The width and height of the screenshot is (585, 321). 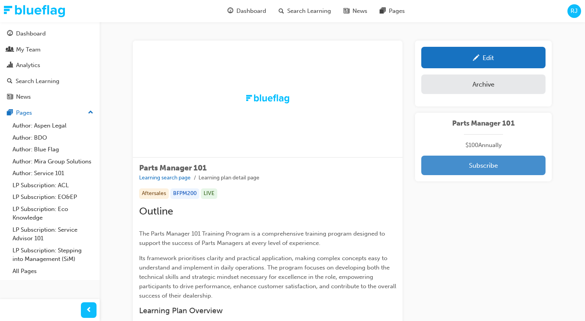 What do you see at coordinates (31, 34) in the screenshot?
I see `div: Dashboard` at bounding box center [31, 34].